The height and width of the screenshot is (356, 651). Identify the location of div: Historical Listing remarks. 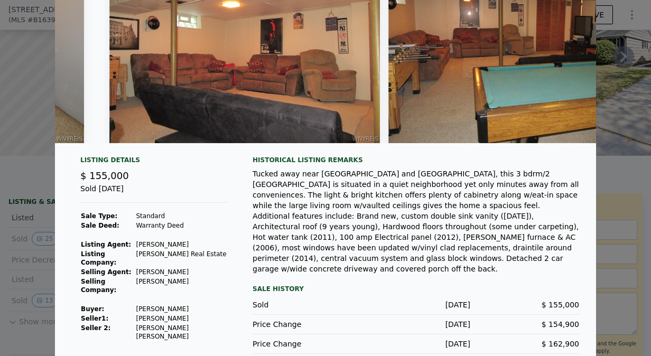
(416, 160).